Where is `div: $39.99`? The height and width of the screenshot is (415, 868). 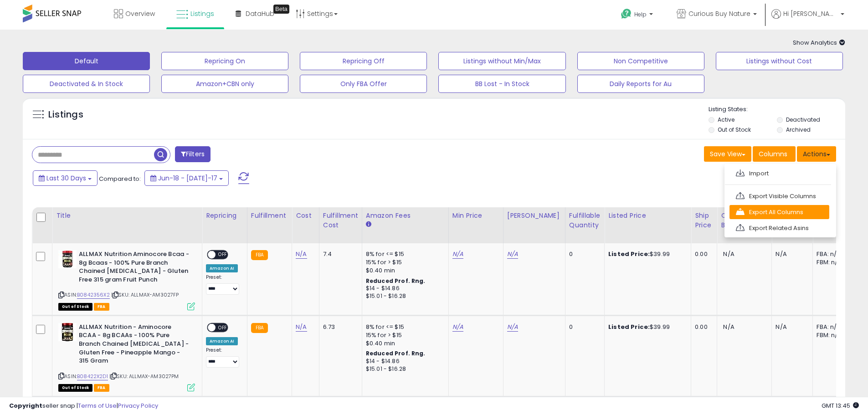
div: $39.99 is located at coordinates (646, 254).